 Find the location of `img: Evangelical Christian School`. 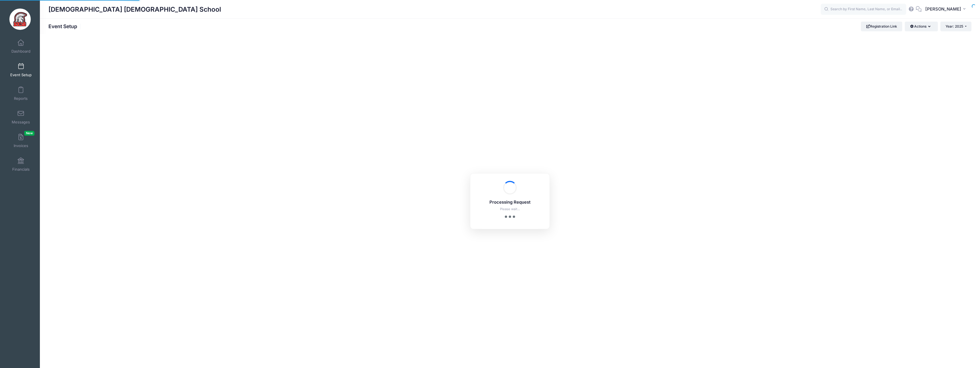

img: Evangelical Christian School is located at coordinates (20, 19).